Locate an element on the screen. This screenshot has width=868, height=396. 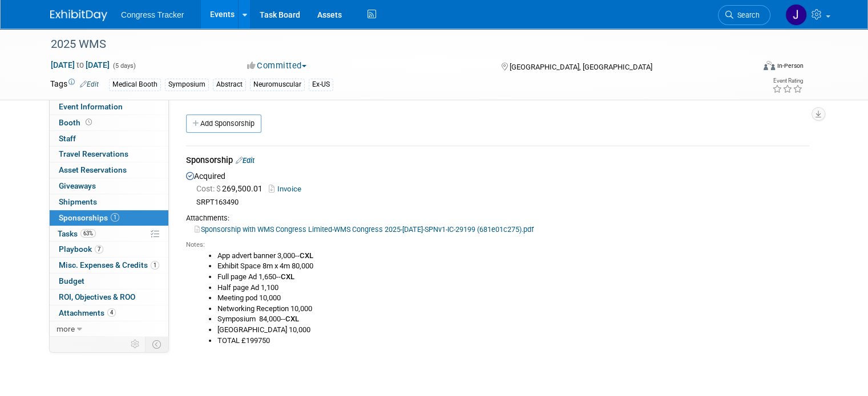
span: (5 days) is located at coordinates (124, 65).